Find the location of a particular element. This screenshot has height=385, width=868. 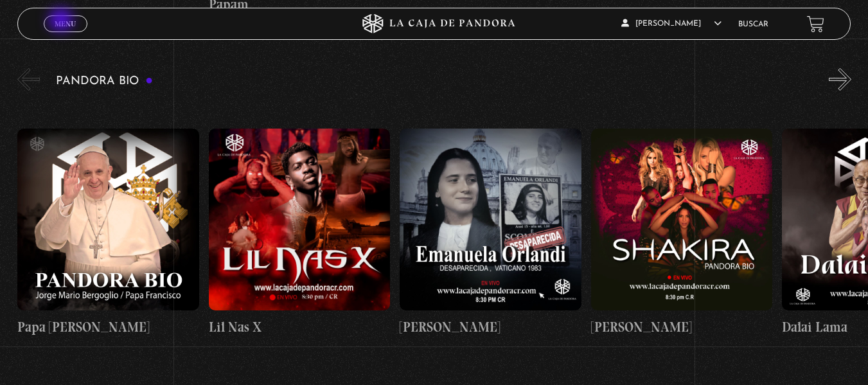

h4: Lil Nas X is located at coordinates (300, 327).